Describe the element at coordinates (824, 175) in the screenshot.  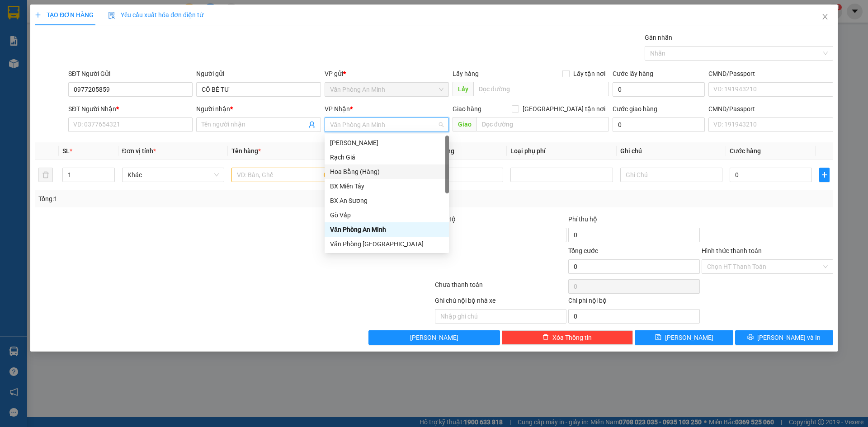
I see `button: plus` at that location.